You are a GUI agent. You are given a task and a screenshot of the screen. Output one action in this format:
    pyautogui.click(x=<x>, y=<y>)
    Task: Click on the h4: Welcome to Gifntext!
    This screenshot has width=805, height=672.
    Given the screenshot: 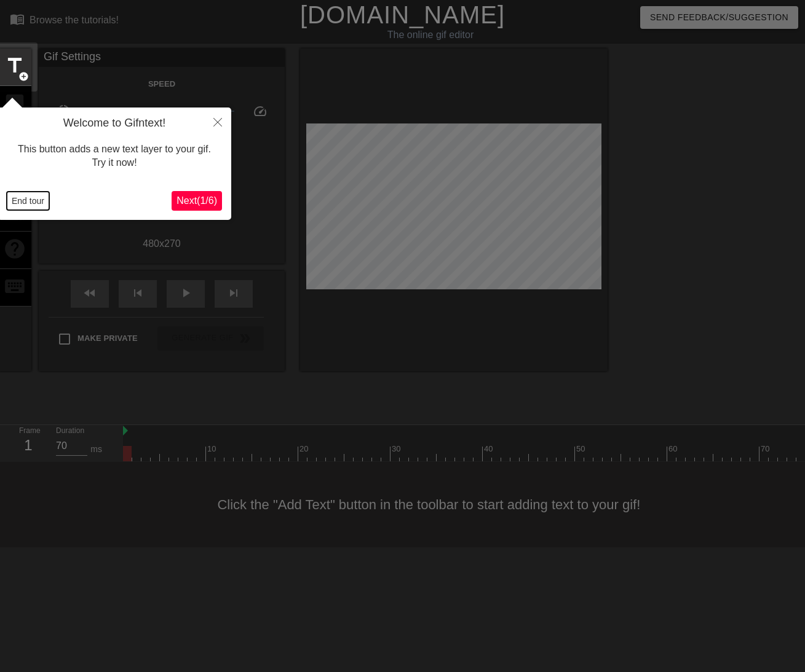 What is the action you would take?
    pyautogui.click(x=114, y=124)
    